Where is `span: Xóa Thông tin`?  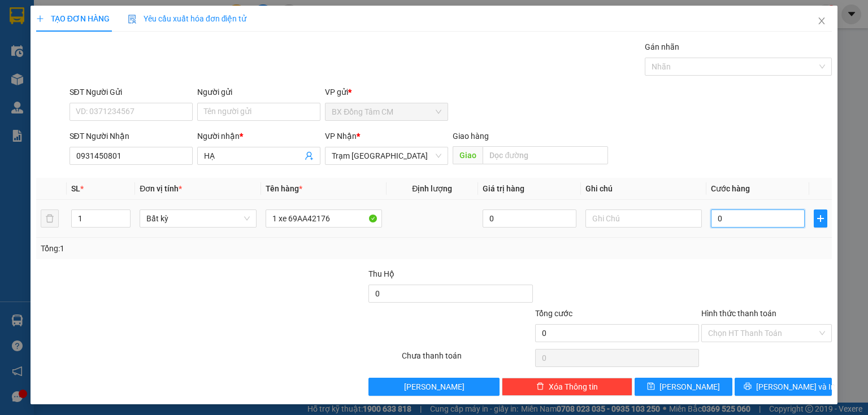
span: Xóa Thông tin is located at coordinates (573, 387).